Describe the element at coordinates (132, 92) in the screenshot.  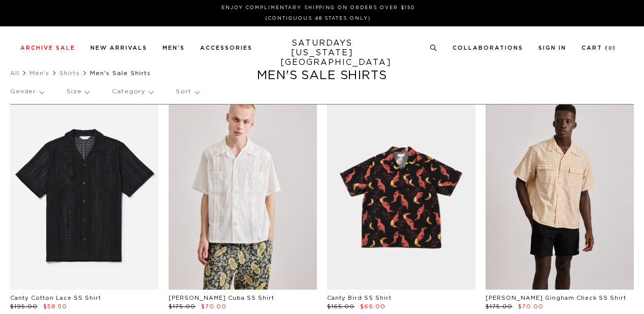
I see `p: Category` at that location.